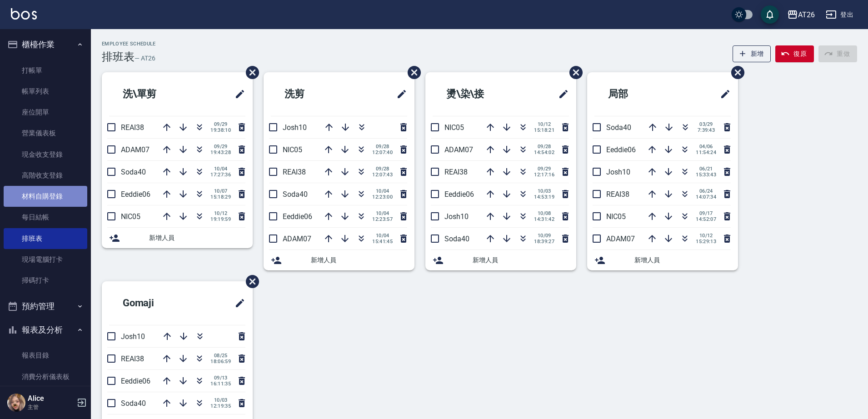  What do you see at coordinates (807, 15) in the screenshot?
I see `div: AT26` at bounding box center [807, 15].